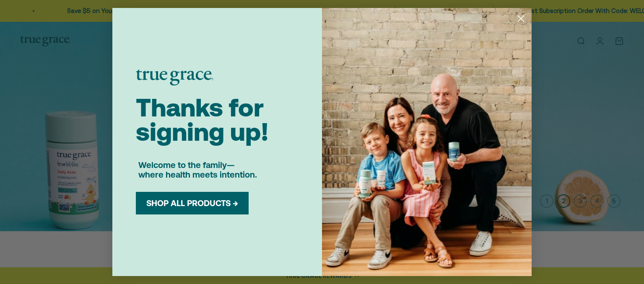 This screenshot has height=284, width=644. I want to click on span: where health meets intention., so click(197, 174).